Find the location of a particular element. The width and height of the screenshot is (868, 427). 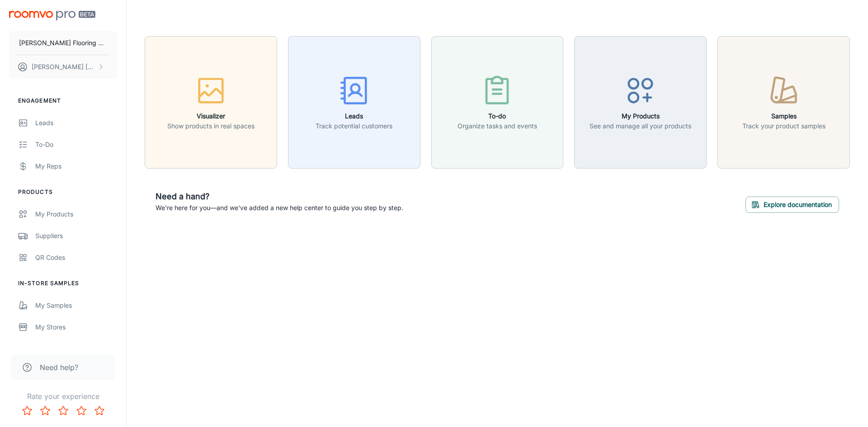

a: To-doOrganize tasks and events is located at coordinates (497, 102).